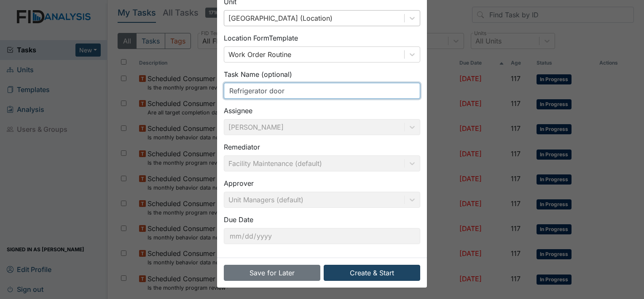  Describe the element at coordinates (272, 273) in the screenshot. I see `button: Save for Later` at that location.